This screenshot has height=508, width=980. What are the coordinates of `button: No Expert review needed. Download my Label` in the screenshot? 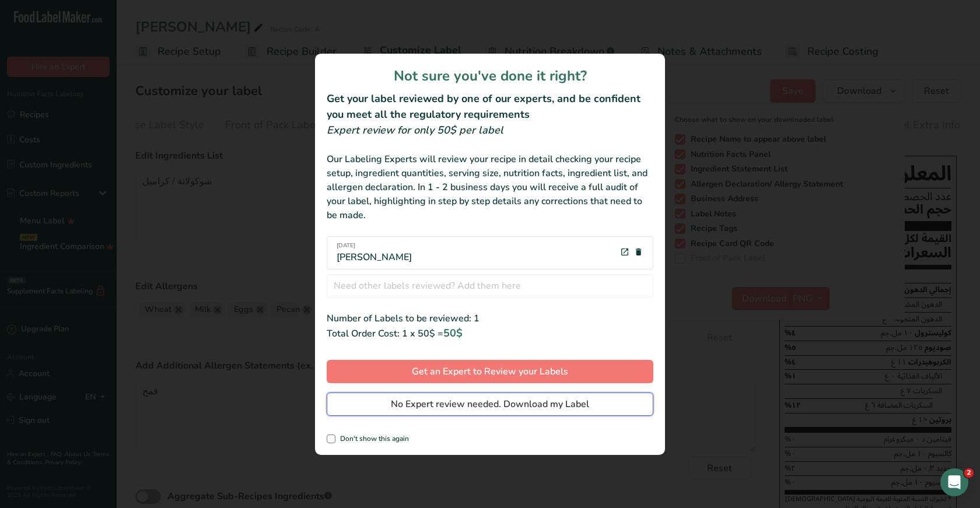 It's located at (490, 405).